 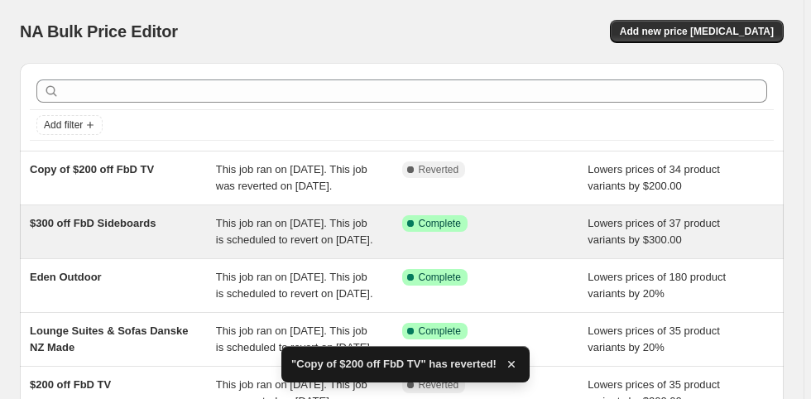 What do you see at coordinates (654, 177) in the screenshot?
I see `span: Lowers prices of 34 product variants by $200.00` at bounding box center [654, 177].